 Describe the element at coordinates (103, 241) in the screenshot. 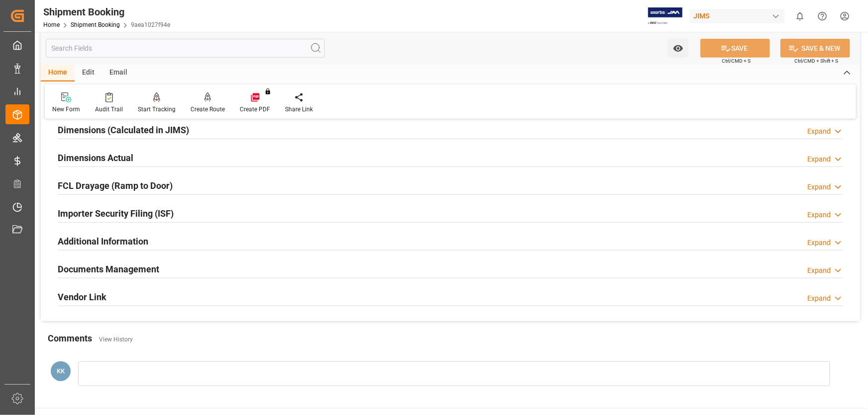

I see `h2: Additional Information` at that location.